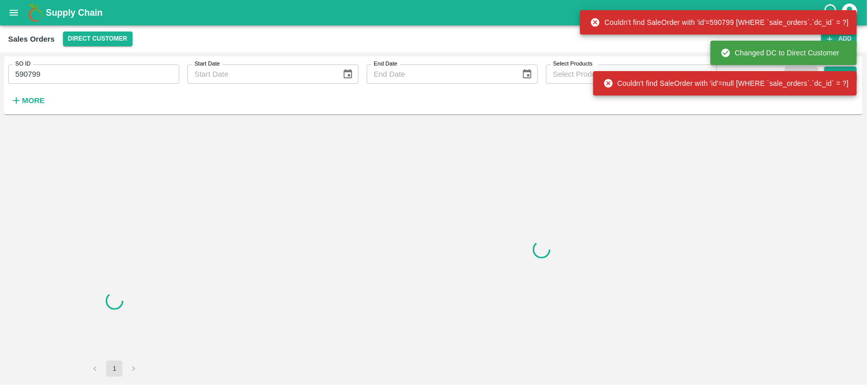 This screenshot has height=385, width=867. What do you see at coordinates (385, 64) in the screenshot?
I see `label: End Date` at bounding box center [385, 64].